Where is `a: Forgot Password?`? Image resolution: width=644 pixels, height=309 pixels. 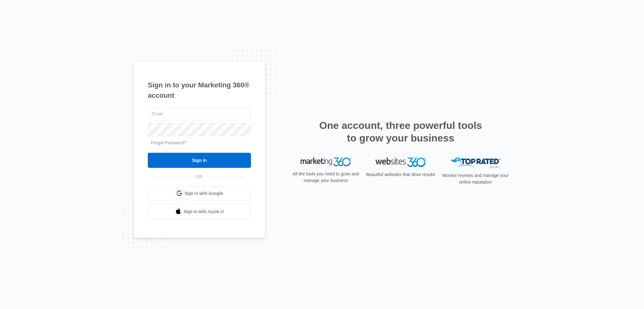
a: Forgot Password? is located at coordinates (169, 143).